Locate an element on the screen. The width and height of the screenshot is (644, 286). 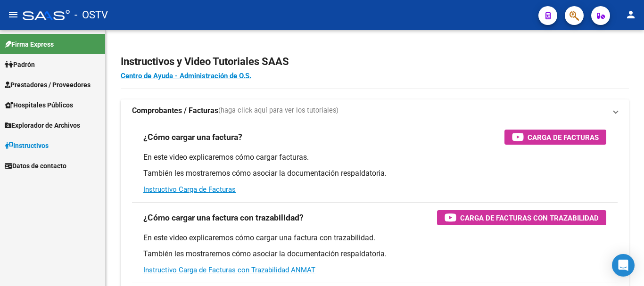
h3: ¿Cómo cargar una factura con trazabilidad? is located at coordinates (223, 218).